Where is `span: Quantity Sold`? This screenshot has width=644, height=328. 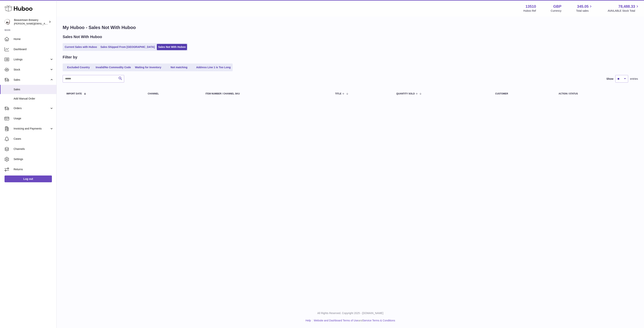 span: Quantity Sold is located at coordinates (405, 94).